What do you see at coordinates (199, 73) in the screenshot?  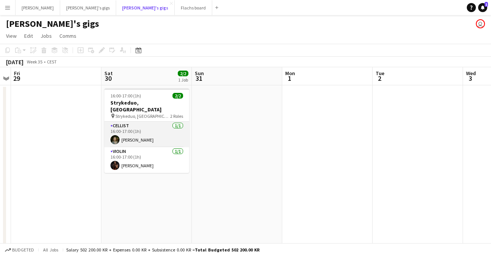 I see `span: Sun` at bounding box center [199, 73].